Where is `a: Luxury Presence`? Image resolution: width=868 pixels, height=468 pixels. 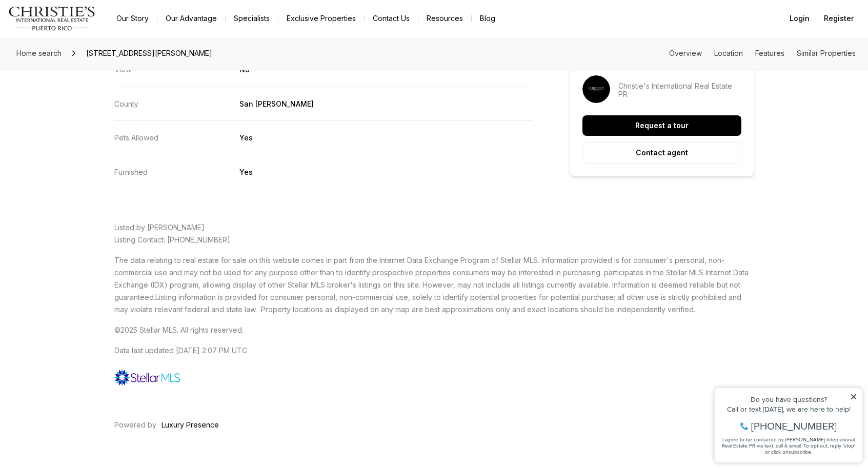 a: Luxury Presence is located at coordinates (190, 425).